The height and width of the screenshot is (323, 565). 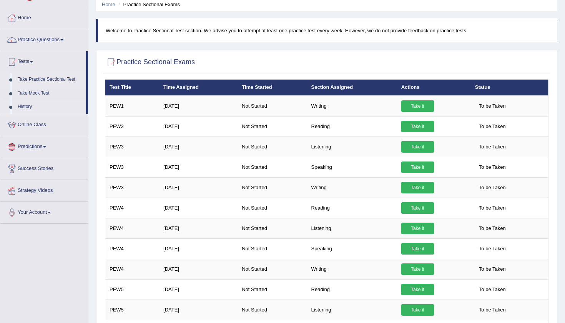 What do you see at coordinates (434, 88) in the screenshot?
I see `th: Actions` at bounding box center [434, 88].